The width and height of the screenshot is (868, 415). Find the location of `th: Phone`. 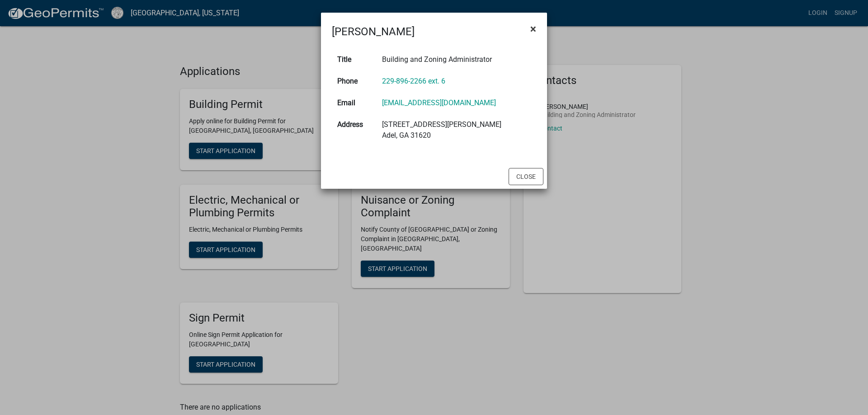

th: Phone is located at coordinates (354, 81).